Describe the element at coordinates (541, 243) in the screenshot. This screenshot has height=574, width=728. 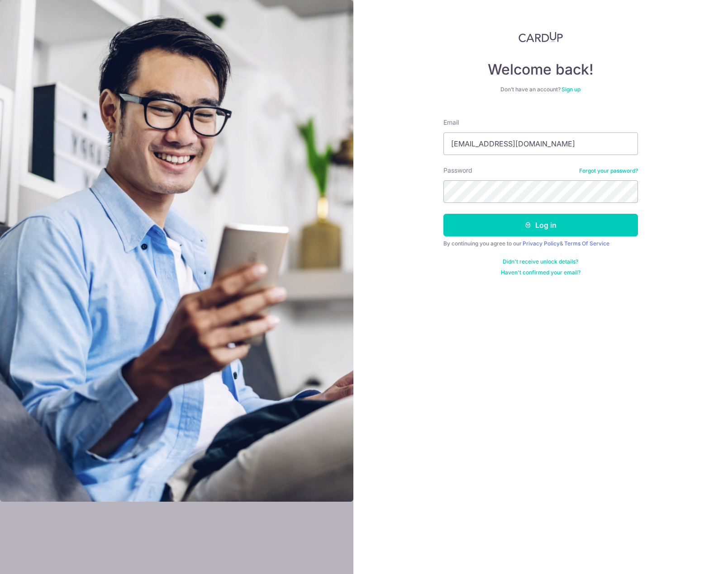
I see `a: Privacy Policy` at that location.